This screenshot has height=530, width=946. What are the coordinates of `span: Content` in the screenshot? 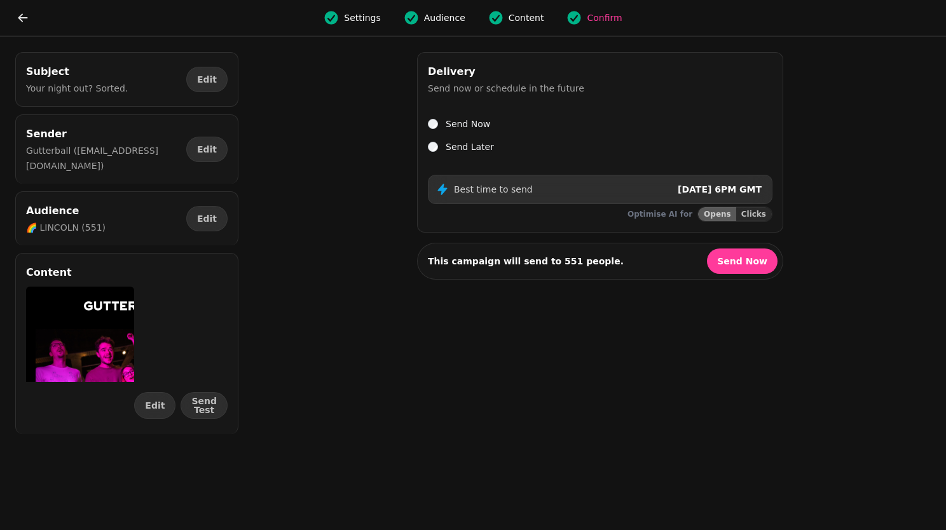 It's located at (526, 18).